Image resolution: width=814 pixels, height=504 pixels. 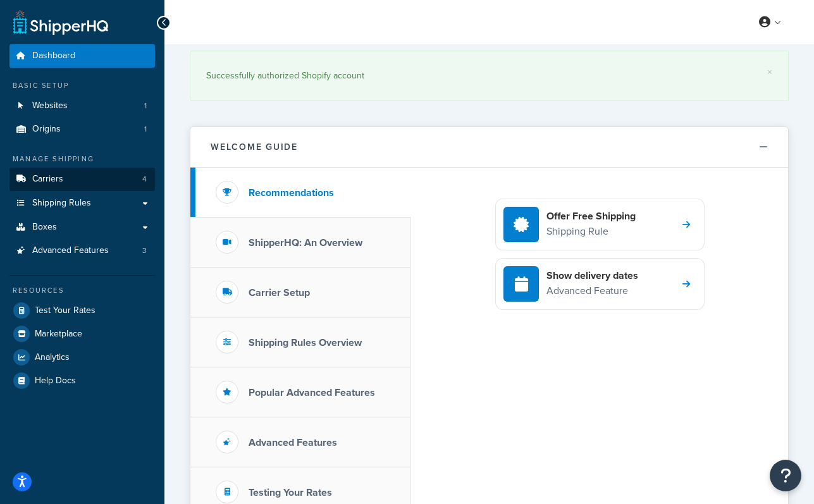 I want to click on a: Help Docs, so click(x=82, y=381).